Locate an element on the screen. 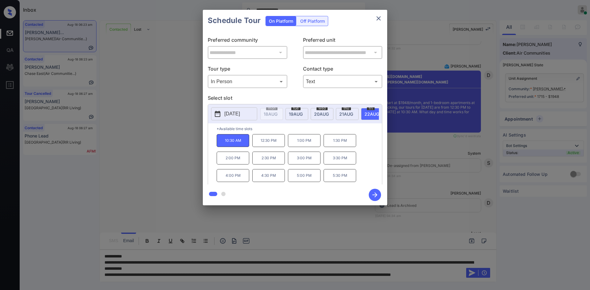 This screenshot has height=290, width=590. div: On Platform is located at coordinates (281, 21).